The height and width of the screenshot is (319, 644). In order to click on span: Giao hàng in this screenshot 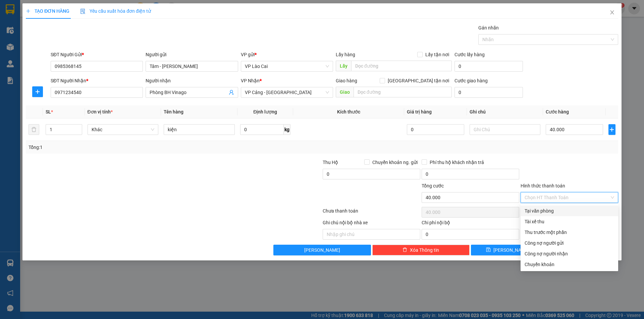, I will do `click(346, 81)`.